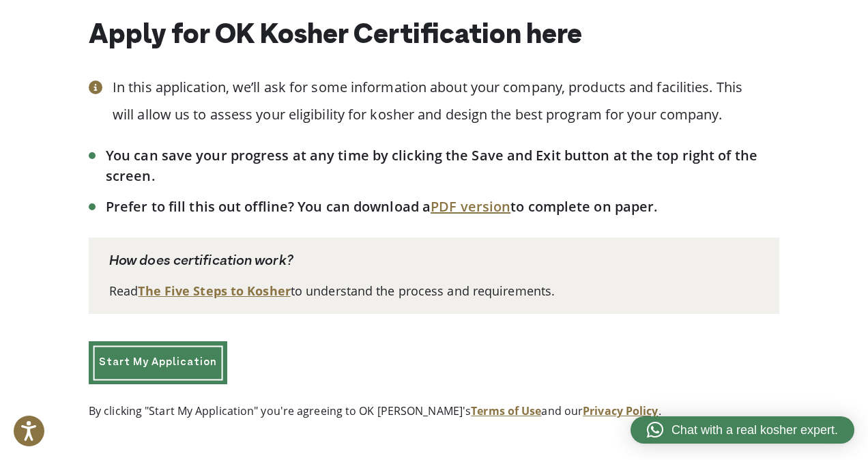 The height and width of the screenshot is (460, 868). I want to click on p: In this application, we’ll ask for some information about your company, products and facilities. ..., so click(445, 101).